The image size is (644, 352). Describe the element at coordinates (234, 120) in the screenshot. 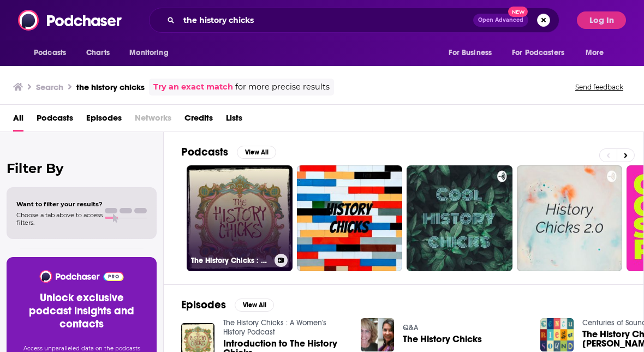

I see `a: Lists` at that location.